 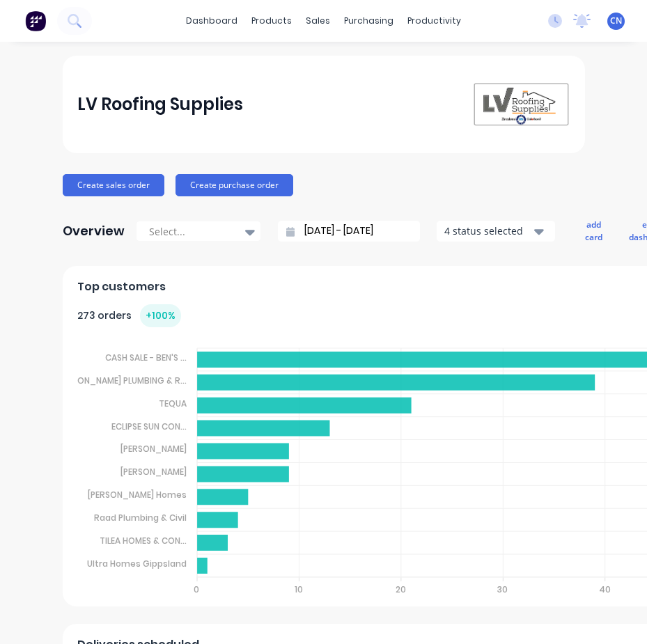 What do you see at coordinates (433, 21) in the screenshot?
I see `div: productivity` at bounding box center [433, 21].